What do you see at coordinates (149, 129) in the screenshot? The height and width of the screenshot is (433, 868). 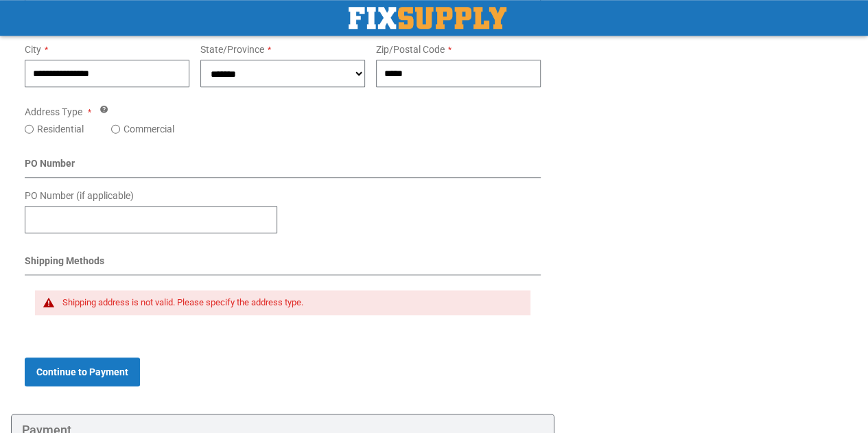 I see `label: Commercial` at bounding box center [149, 129].